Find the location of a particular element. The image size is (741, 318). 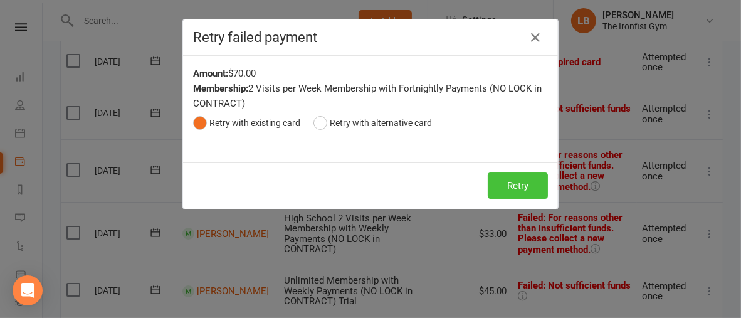

button: Retry is located at coordinates (518, 186).